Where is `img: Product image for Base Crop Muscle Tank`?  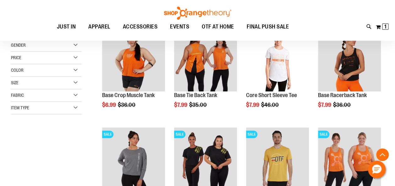 img: Product image for Base Crop Muscle Tank is located at coordinates (133, 60).